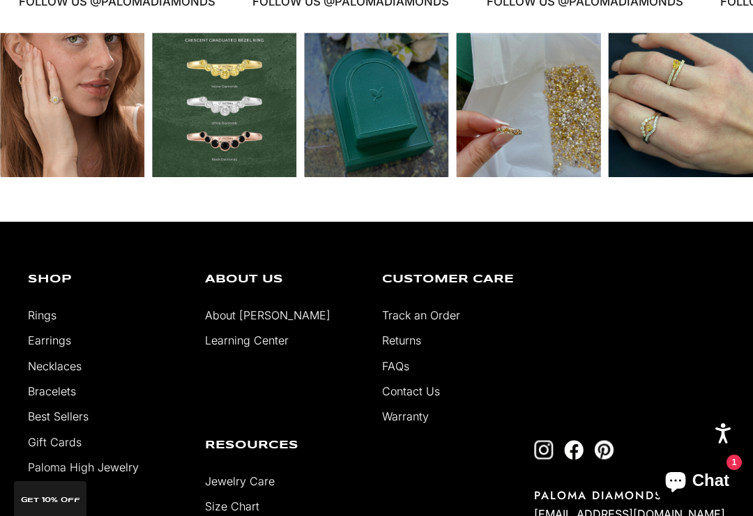 The width and height of the screenshot is (753, 516). What do you see at coordinates (247, 340) in the screenshot?
I see `a: Learning Center` at bounding box center [247, 340].